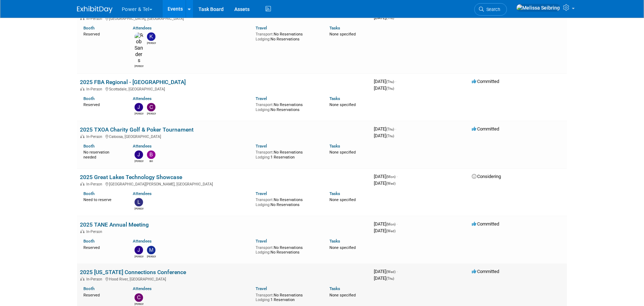 This screenshot has height=306, width=644. What do you see at coordinates (137, 130) in the screenshot?
I see `a: 2025 TXOA Charity Golf & Poker Tournament` at bounding box center [137, 130].